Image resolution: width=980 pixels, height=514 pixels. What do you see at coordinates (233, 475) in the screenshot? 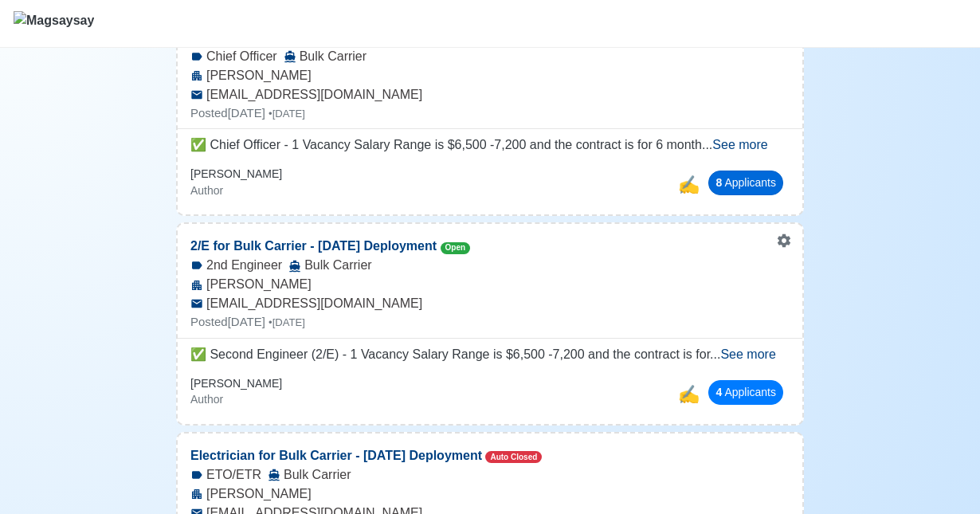
I see `span: ETO/ETR` at bounding box center [233, 475].